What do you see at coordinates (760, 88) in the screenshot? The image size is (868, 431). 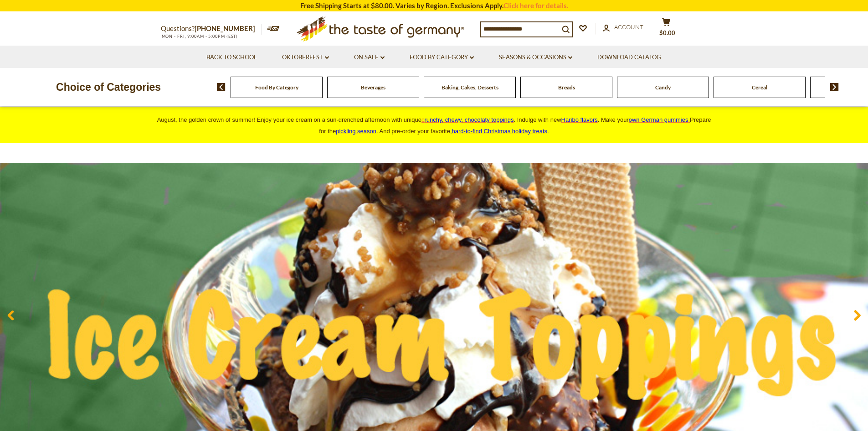 I see `a: Cereal` at bounding box center [760, 88].